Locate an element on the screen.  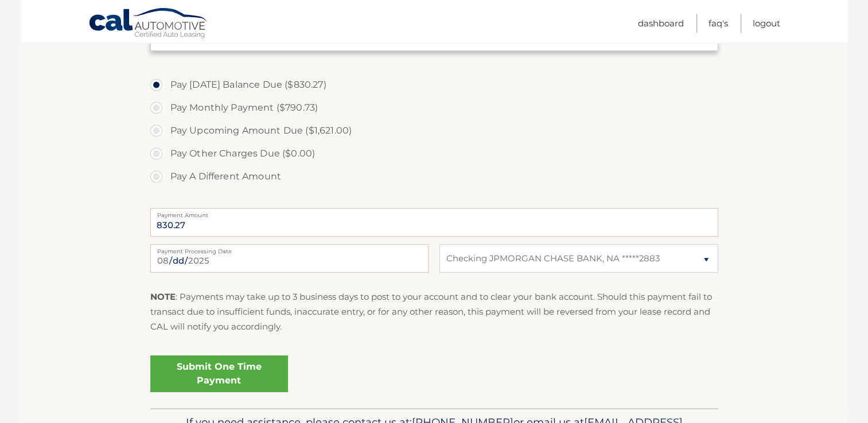
a: Logout is located at coordinates (766, 23).